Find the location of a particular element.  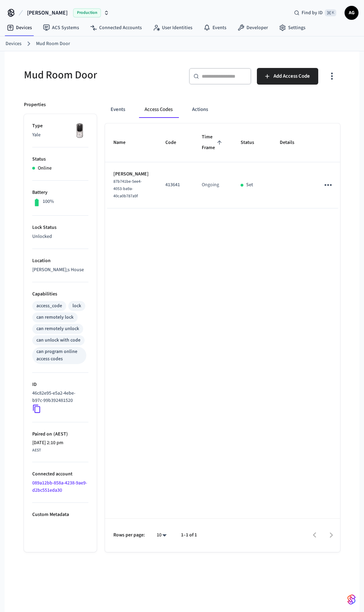

span: Production is located at coordinates (87, 13).